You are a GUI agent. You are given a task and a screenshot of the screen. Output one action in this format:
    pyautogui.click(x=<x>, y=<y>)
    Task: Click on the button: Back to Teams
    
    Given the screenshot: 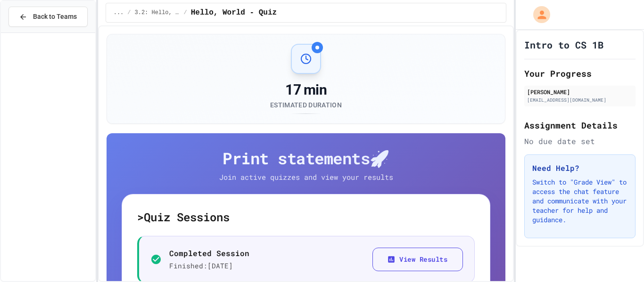 What is the action you would take?
    pyautogui.click(x=48, y=17)
    